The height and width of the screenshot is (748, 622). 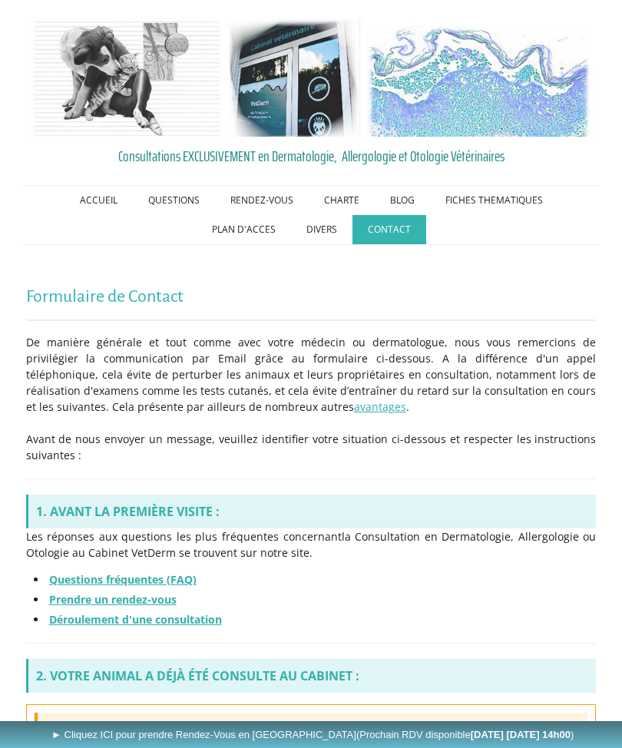 What do you see at coordinates (465, 734) in the screenshot?
I see `span: (Prochain RDV disponible )` at bounding box center [465, 734].